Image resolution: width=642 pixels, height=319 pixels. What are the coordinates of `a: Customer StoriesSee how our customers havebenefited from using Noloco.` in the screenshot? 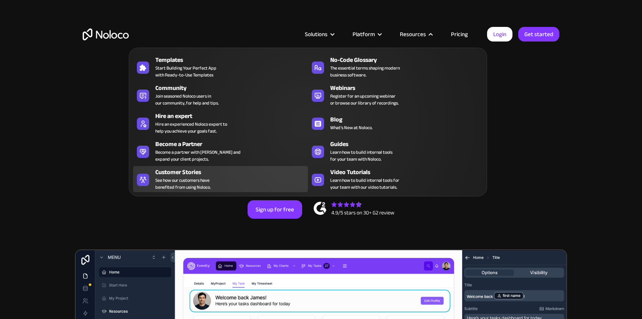 It's located at (220, 179).